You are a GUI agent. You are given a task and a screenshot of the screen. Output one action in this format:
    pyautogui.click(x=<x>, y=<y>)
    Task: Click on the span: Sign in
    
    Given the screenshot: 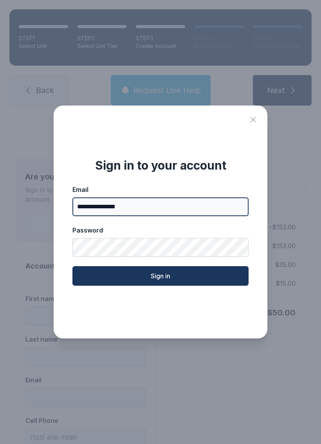 What is the action you would take?
    pyautogui.click(x=160, y=276)
    